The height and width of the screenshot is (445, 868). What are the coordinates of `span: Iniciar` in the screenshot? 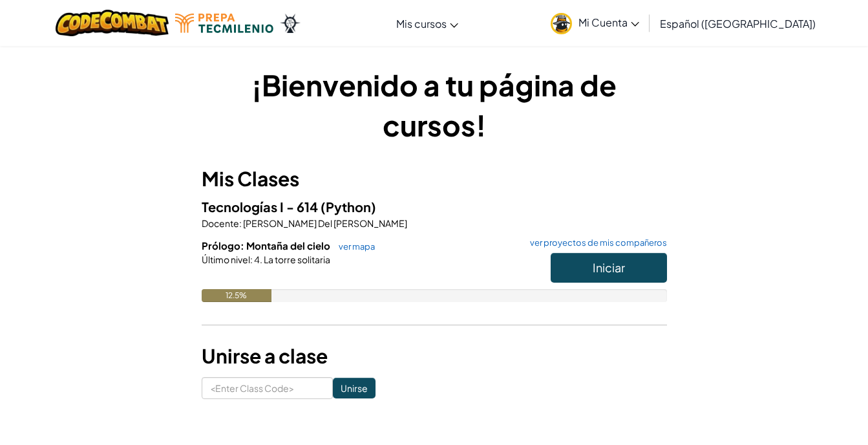 It's located at (609, 267).